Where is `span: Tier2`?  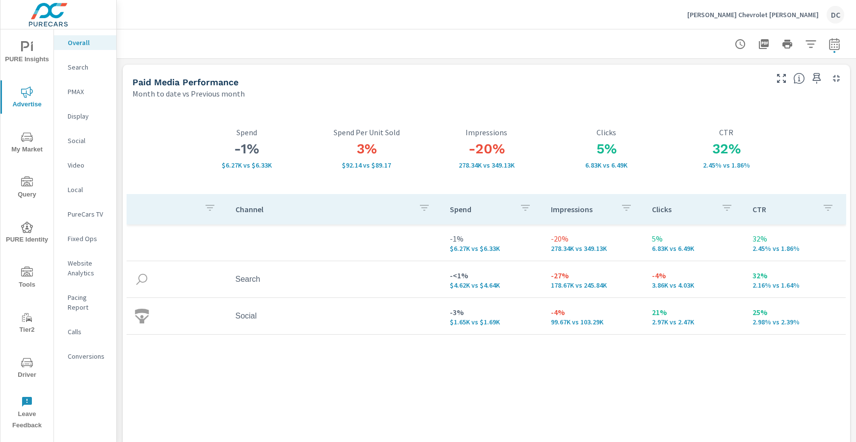 span: Tier2 is located at coordinates (27, 324).